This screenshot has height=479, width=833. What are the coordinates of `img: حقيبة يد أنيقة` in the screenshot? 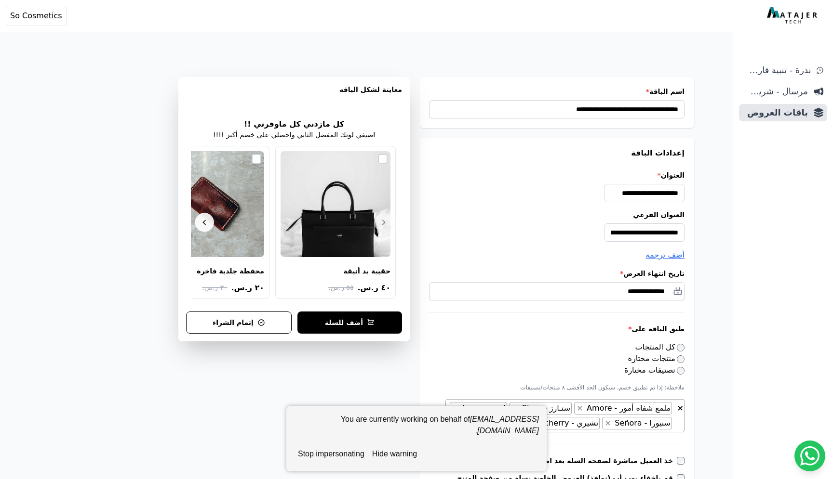 It's located at (335, 204).